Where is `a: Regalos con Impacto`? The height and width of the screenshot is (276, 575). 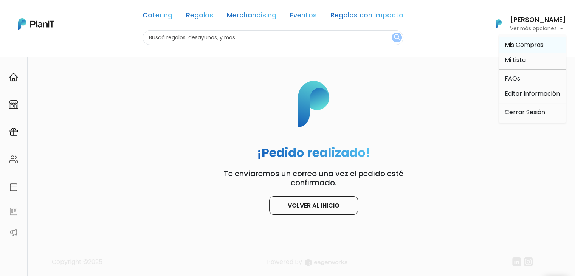
a: Regalos con Impacto is located at coordinates (367, 17).